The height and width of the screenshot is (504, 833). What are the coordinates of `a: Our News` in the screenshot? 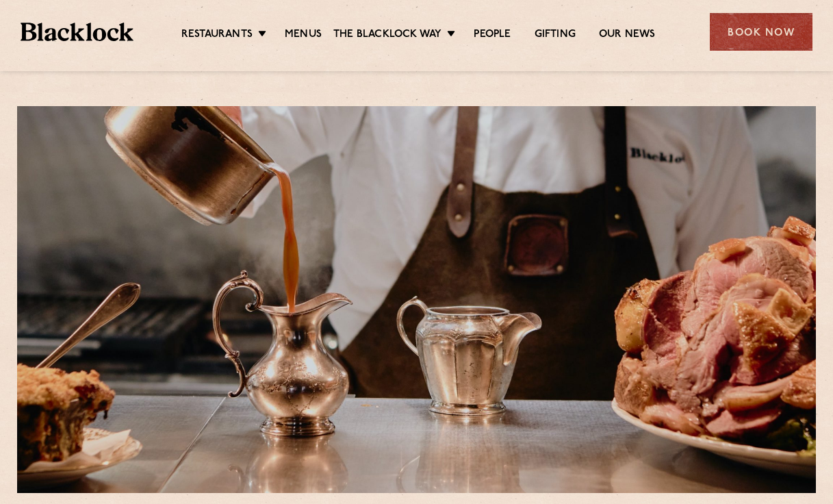 It's located at (627, 36).